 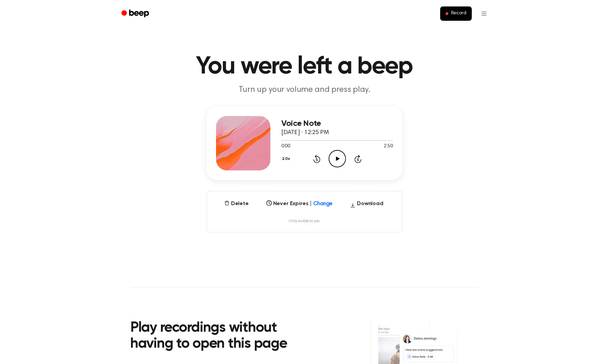 What do you see at coordinates (459, 13) in the screenshot?
I see `span: Record` at bounding box center [459, 13].